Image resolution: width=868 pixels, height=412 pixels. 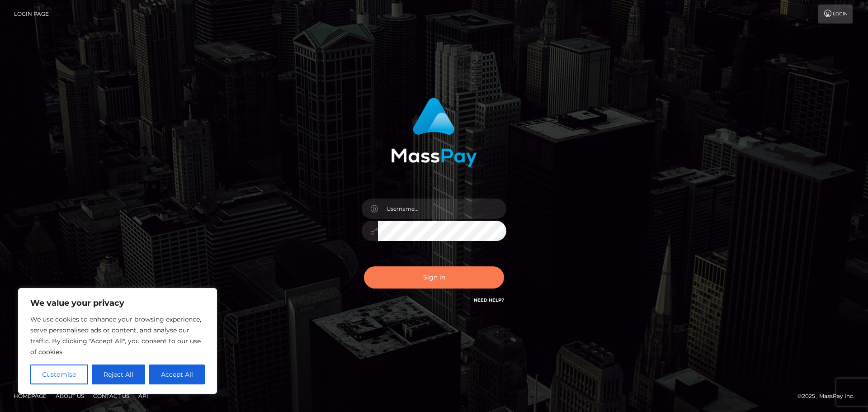 What do you see at coordinates (118, 341) in the screenshot?
I see `div: We value your privacy` at bounding box center [118, 341].